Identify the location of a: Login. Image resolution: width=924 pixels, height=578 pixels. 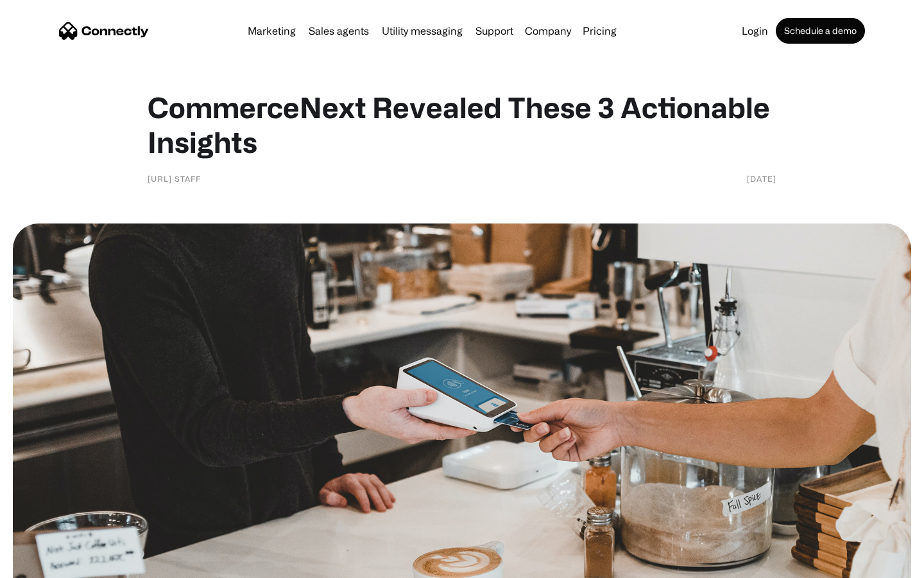
(755, 31).